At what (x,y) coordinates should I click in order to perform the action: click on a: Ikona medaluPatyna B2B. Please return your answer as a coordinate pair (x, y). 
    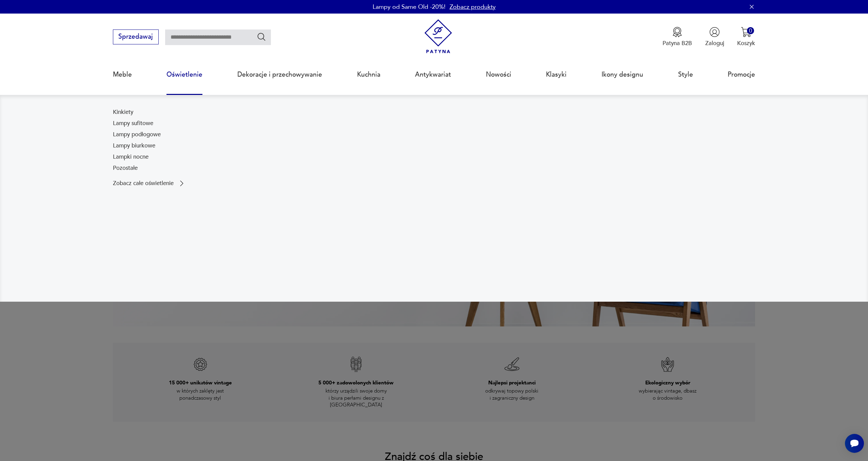
    Looking at the image, I should click on (677, 37).